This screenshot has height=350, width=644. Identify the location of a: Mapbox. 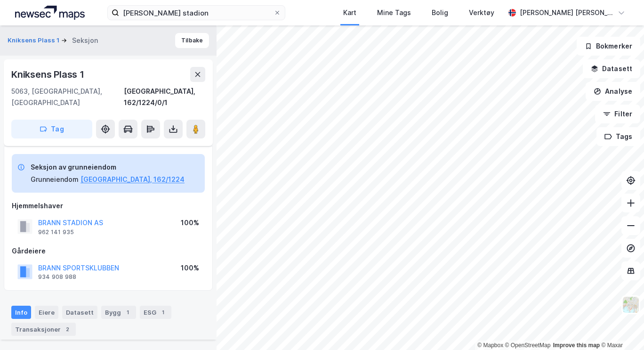
(490, 344).